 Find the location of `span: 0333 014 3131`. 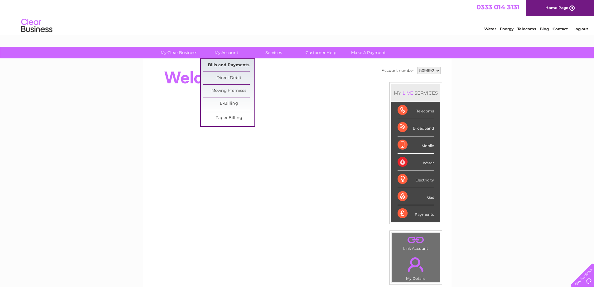

span: 0333 014 3131 is located at coordinates (498, 7).